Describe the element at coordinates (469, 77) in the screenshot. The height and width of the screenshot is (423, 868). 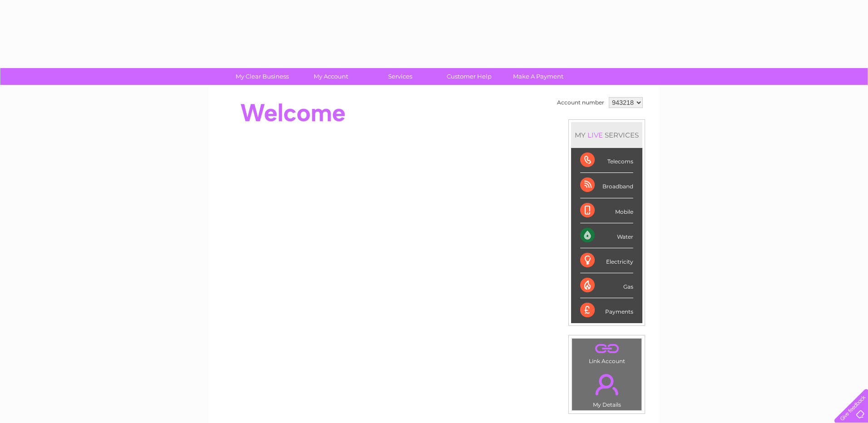
I see `a: Customer Help` at that location.